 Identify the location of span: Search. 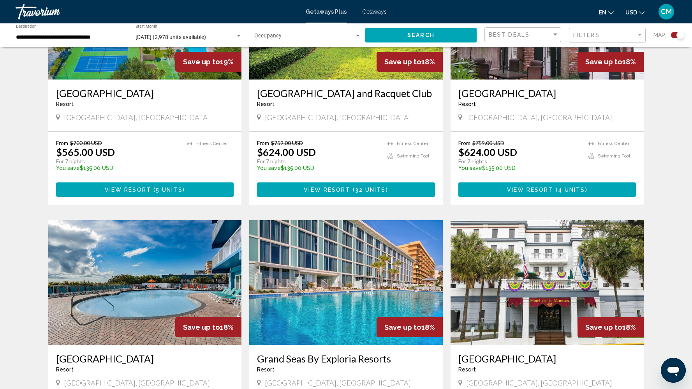
(421, 35).